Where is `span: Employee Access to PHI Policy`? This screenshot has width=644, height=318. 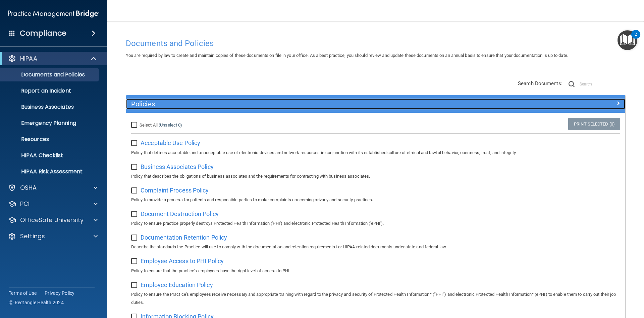
span: Employee Access to PHI Policy is located at coordinates (183, 260).